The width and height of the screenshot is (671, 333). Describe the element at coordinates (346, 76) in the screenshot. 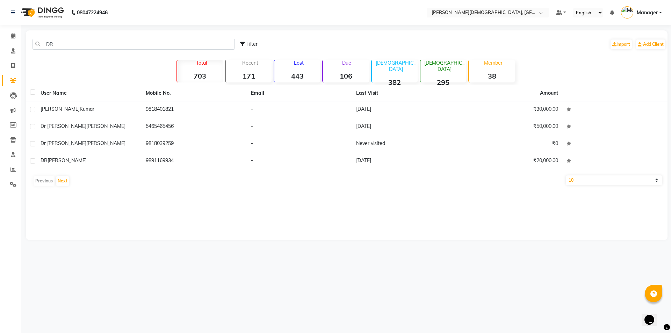

I see `strong: 106` at that location.